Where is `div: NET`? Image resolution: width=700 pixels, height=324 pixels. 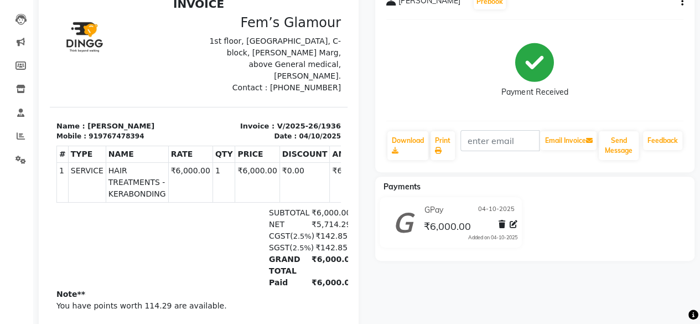 div: NET is located at coordinates (234, 231).